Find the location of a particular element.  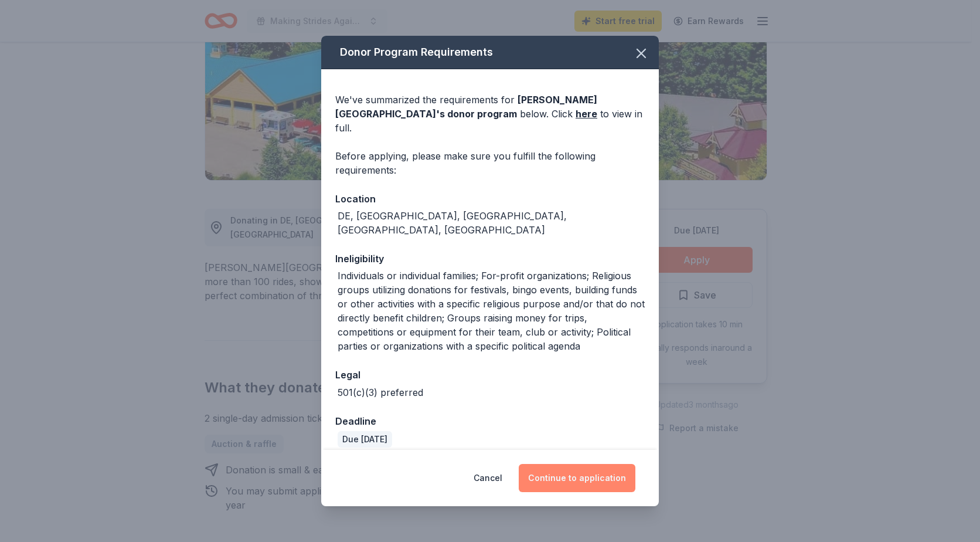

div: Ineligibility is located at coordinates (490, 258).